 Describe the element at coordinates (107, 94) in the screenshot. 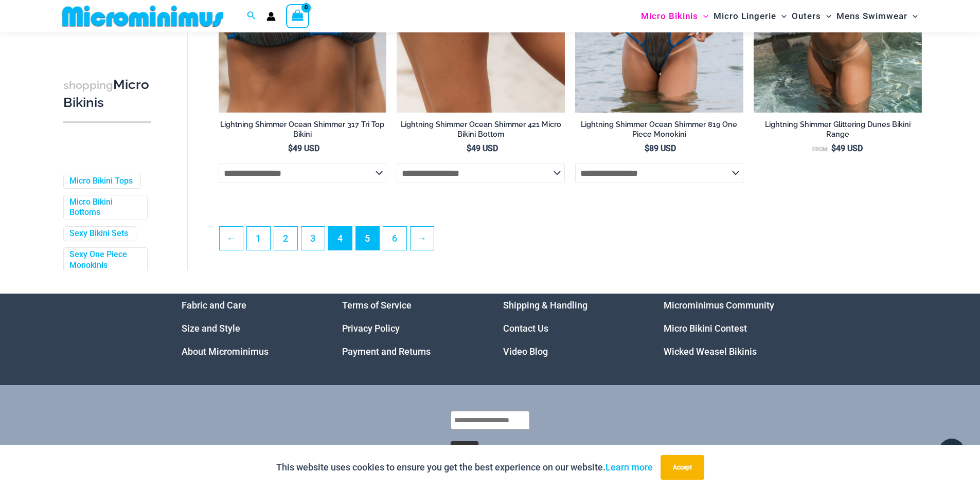

I see `h3: Micro Bikinis` at that location.